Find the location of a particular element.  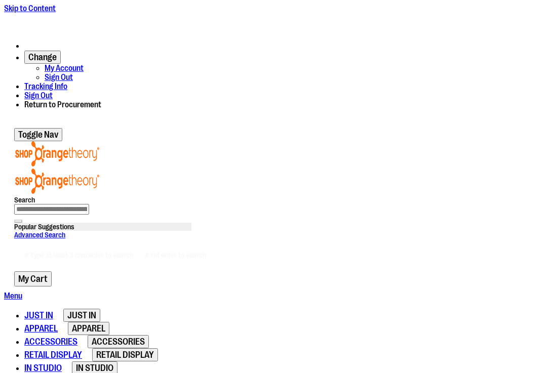

button: My Cart is located at coordinates (33, 279).